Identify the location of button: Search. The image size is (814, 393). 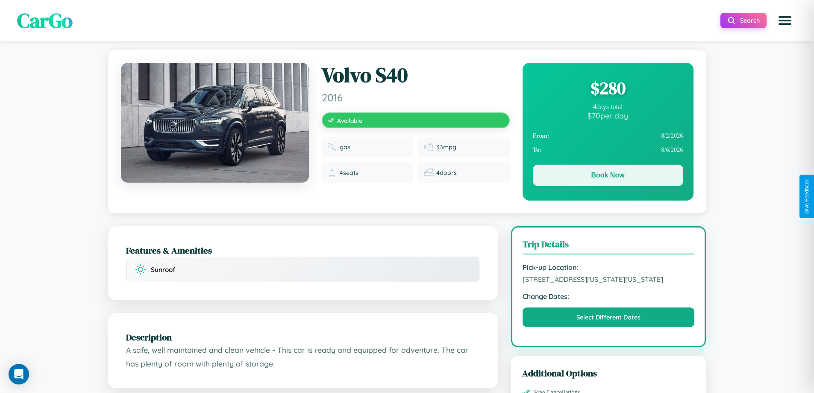
(743, 21).